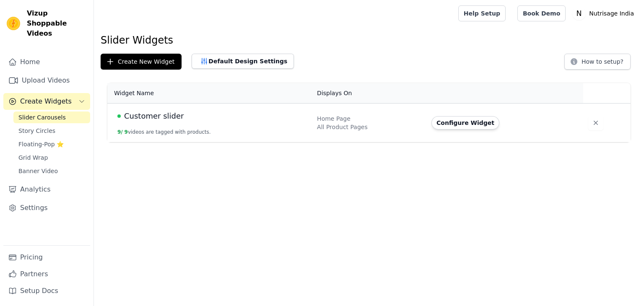  I want to click on span: Customer slider, so click(154, 116).